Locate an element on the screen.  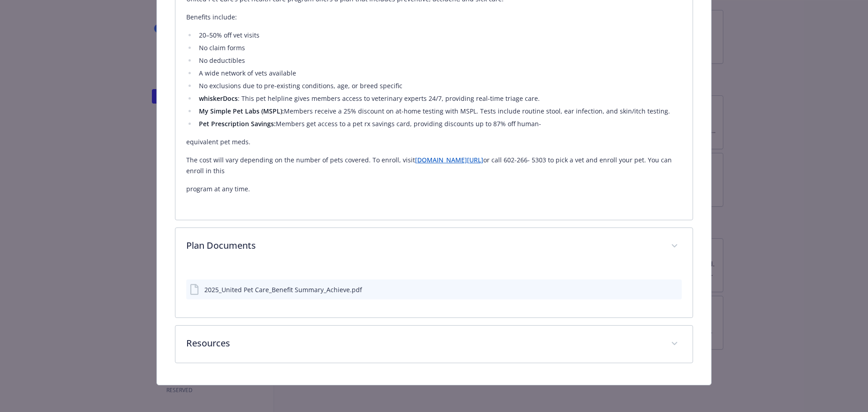
p: Benefits include: is located at coordinates (434, 17).